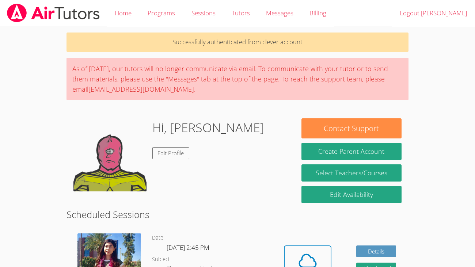  Describe the element at coordinates (157, 238) in the screenshot. I see `dt: Date` at that location.